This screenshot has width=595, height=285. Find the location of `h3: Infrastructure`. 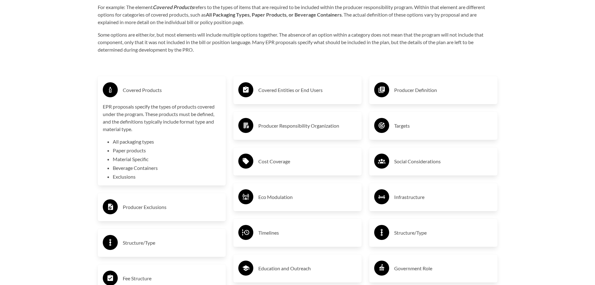

h3: Infrastructure is located at coordinates (443, 197).